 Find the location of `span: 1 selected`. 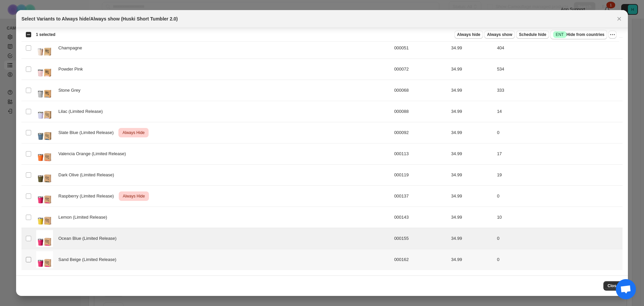

span: 1 selected is located at coordinates (46, 35).